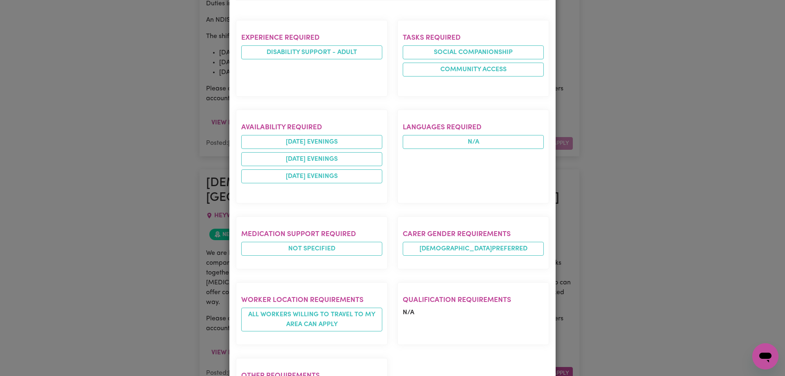  What do you see at coordinates (312, 38) in the screenshot?
I see `h2: Experience required` at bounding box center [312, 38].